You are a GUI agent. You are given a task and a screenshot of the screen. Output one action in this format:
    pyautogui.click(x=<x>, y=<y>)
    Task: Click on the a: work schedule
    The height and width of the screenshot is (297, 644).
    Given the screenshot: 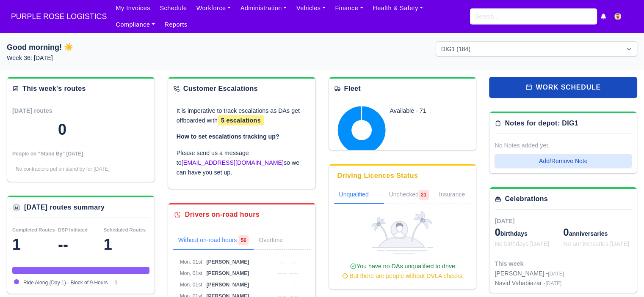 What is the action you would take?
    pyautogui.click(x=563, y=87)
    